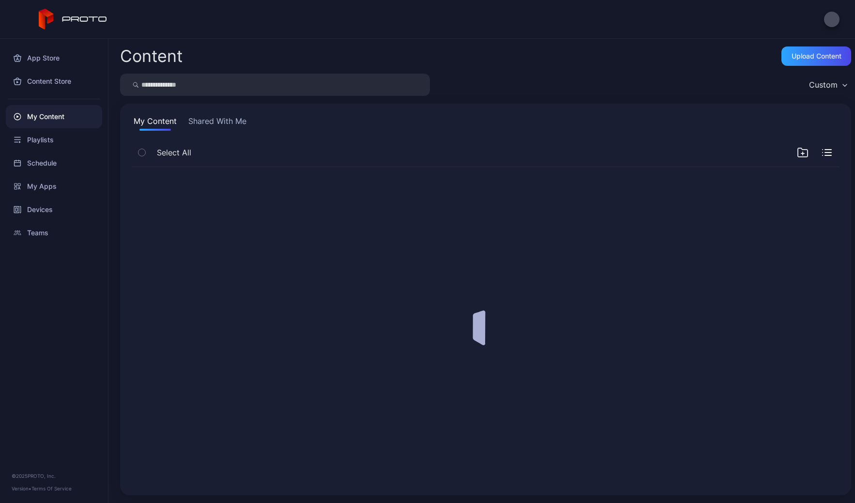 This screenshot has height=503, width=855. I want to click on div: Content Store, so click(54, 81).